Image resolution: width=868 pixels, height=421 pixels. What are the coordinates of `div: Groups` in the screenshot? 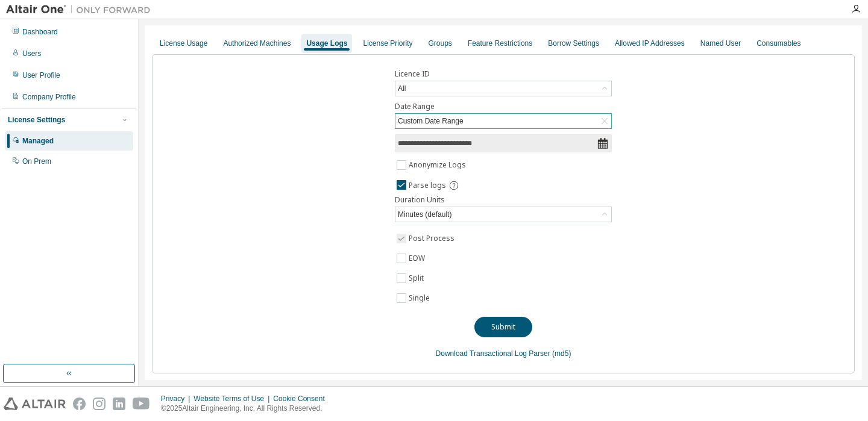 It's located at (440, 43).